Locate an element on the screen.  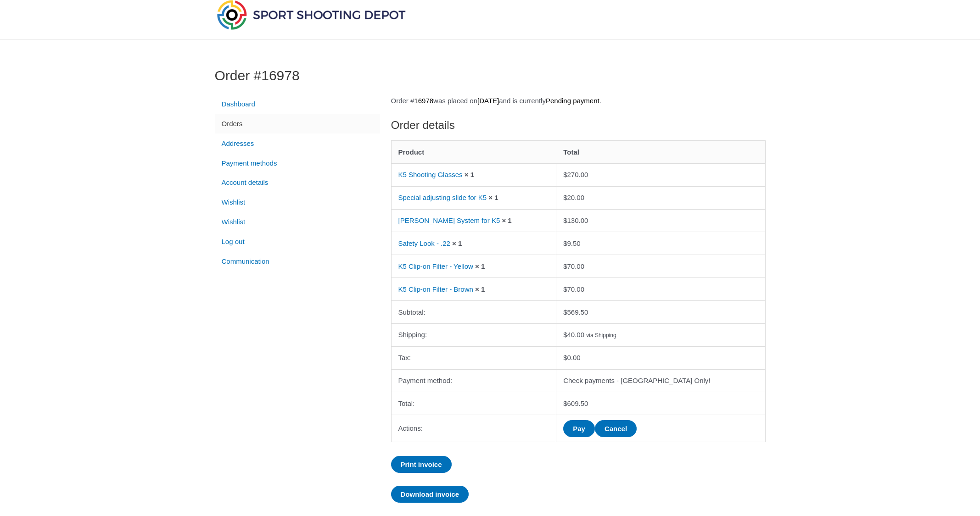
a: Print invoice is located at coordinates (421, 465).